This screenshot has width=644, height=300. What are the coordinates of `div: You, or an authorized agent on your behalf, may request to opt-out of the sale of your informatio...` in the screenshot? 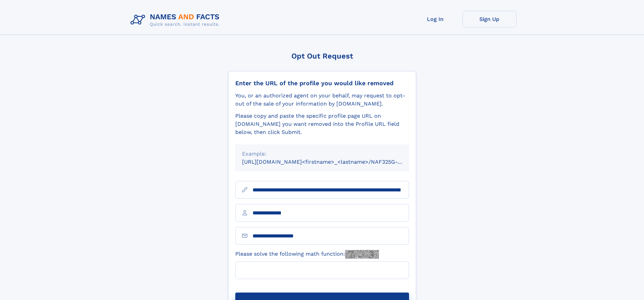 It's located at (322, 100).